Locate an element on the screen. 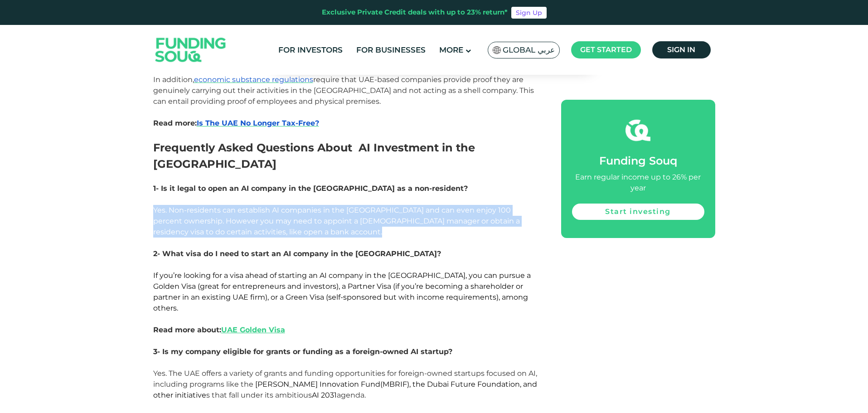  span: More is located at coordinates (451, 50).